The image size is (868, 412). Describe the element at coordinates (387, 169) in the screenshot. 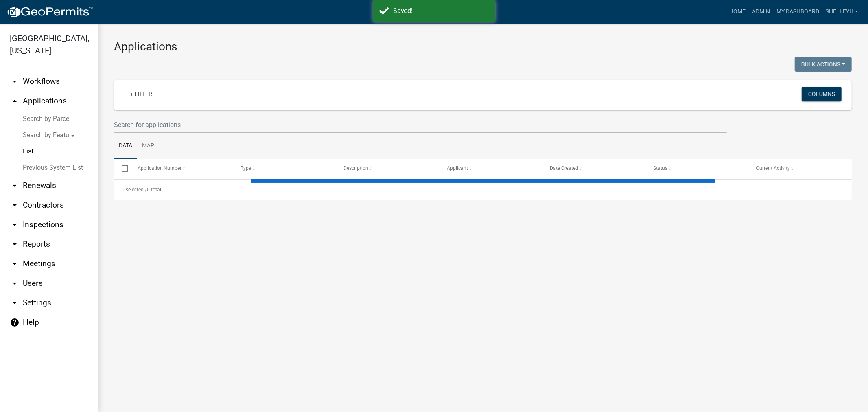

I see `datatable-header-cell: Description` at that location.